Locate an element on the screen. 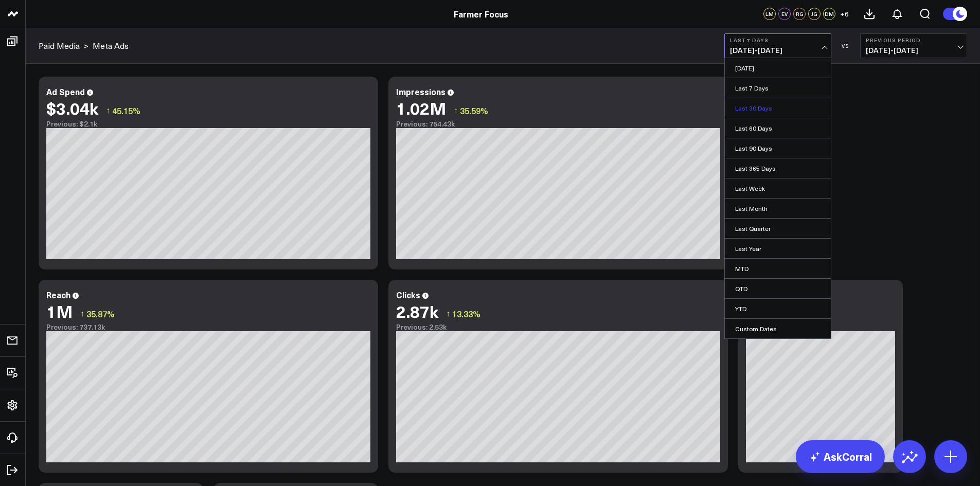  div: JG is located at coordinates (814, 14).